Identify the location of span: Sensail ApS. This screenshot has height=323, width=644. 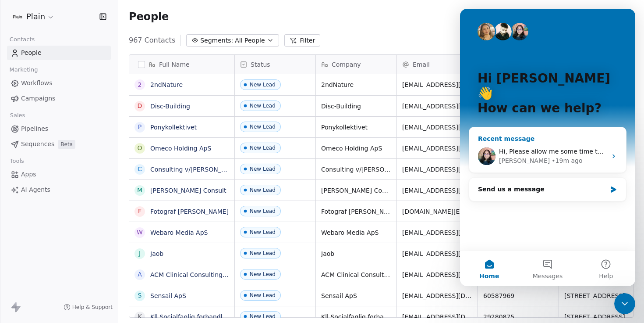
(357, 295).